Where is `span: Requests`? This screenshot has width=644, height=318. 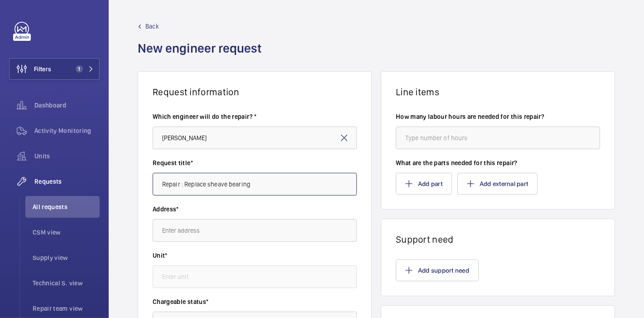
span: Requests is located at coordinates (67, 182).